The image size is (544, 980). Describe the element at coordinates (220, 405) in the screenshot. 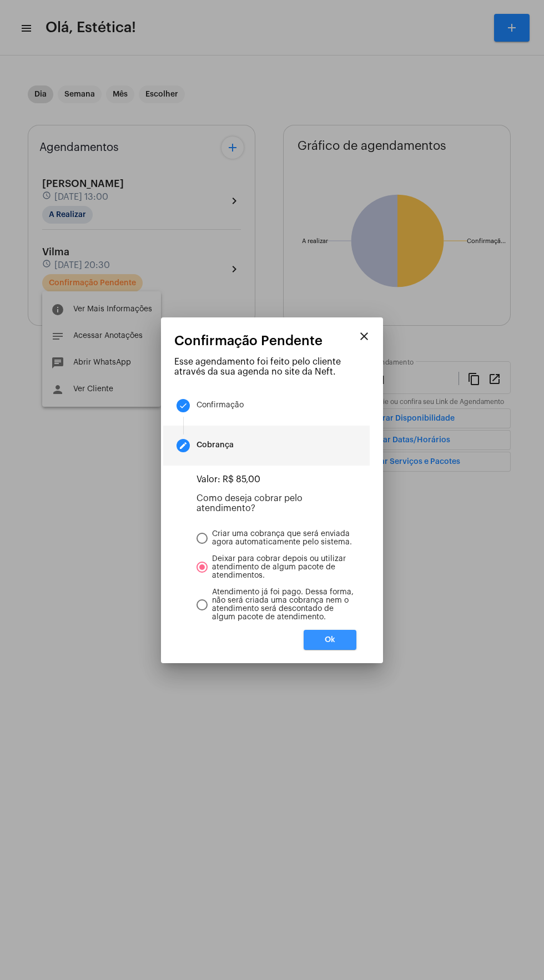

I see `div: Confirmação` at that location.